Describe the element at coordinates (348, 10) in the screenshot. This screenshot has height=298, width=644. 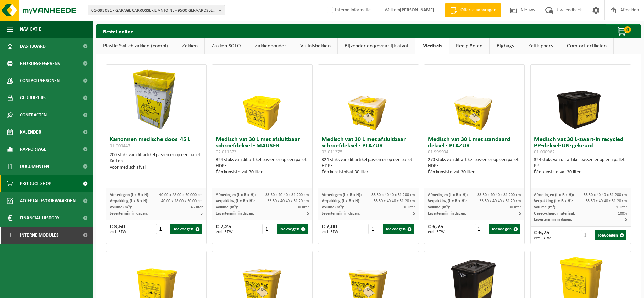
I see `label: Interne informatie` at that location.